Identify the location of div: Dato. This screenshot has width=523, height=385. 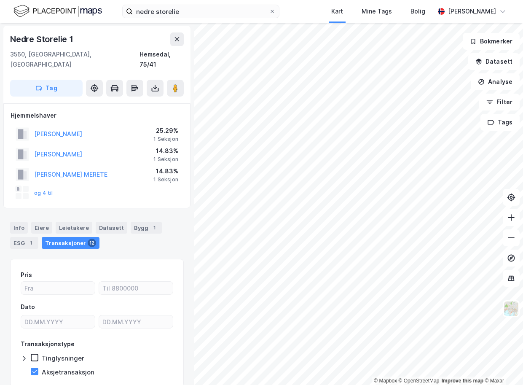
(28, 307).